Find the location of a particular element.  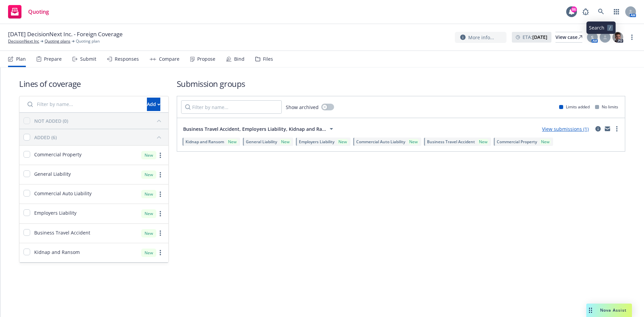

div: 86 is located at coordinates (574, 9).